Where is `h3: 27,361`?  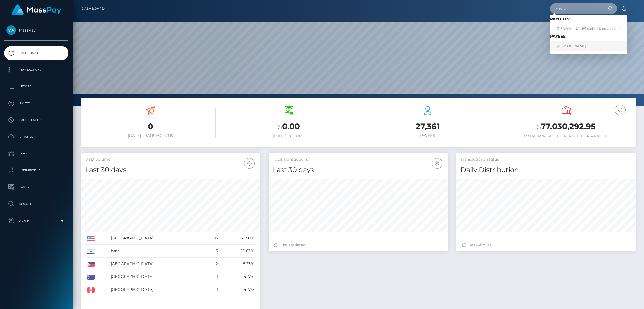
h3: 27,361 is located at coordinates (428, 126).